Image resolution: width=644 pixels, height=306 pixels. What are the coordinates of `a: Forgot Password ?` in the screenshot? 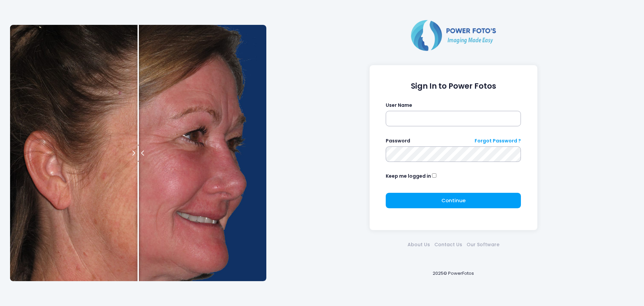 It's located at (498, 141).